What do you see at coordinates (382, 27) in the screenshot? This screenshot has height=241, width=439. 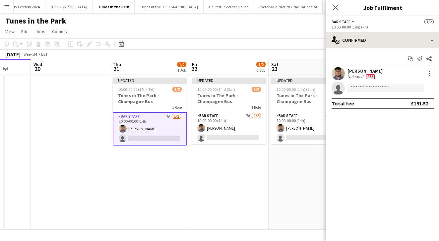 I see `div: 10:00-00:00 (14h) (Fri)` at bounding box center [382, 27].